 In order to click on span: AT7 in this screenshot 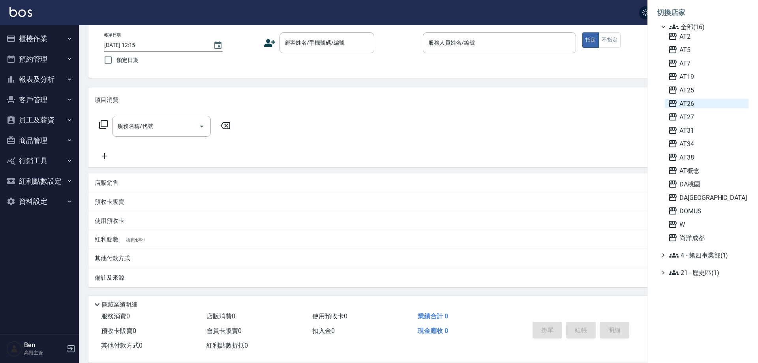, I will do `click(706, 63)`.